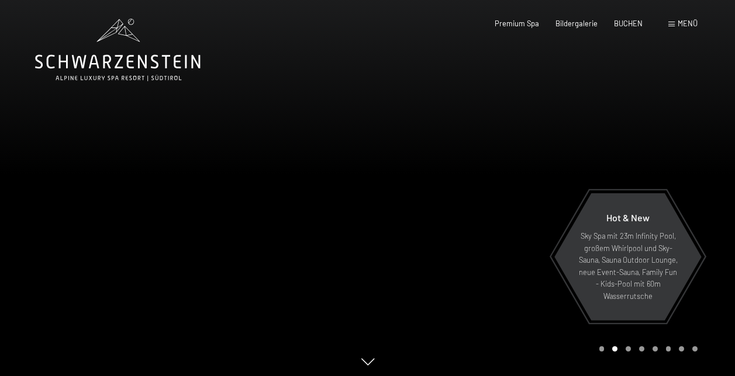  I want to click on a: Premium Spa, so click(517, 23).